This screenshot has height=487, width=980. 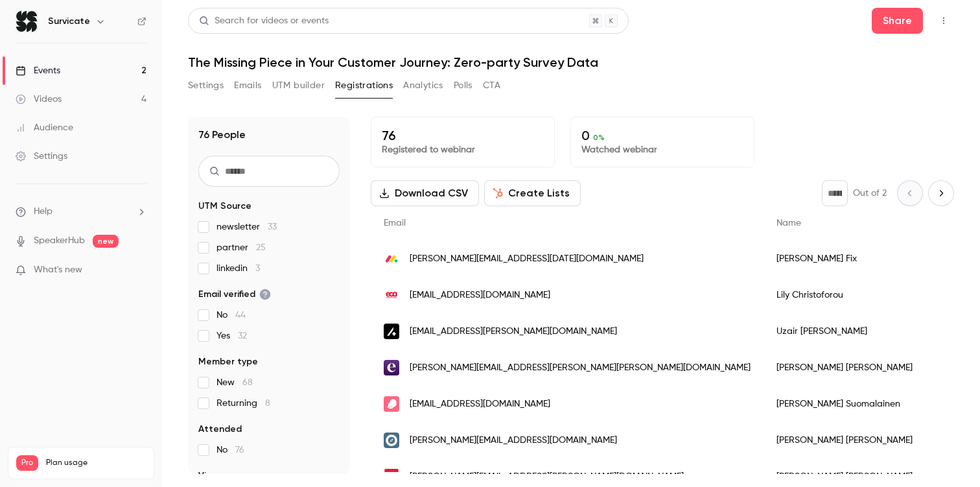 What do you see at coordinates (81, 211) in the screenshot?
I see `li: help-dropdown-opener` at bounding box center [81, 211].